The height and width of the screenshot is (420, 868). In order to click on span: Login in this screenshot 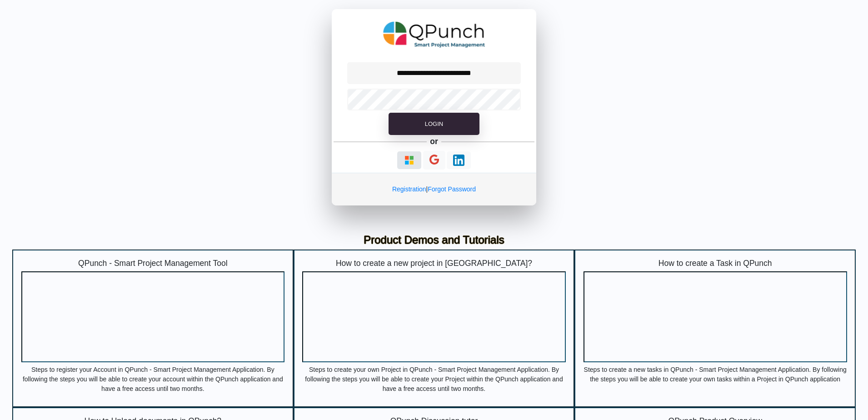, I will do `click(434, 124)`.